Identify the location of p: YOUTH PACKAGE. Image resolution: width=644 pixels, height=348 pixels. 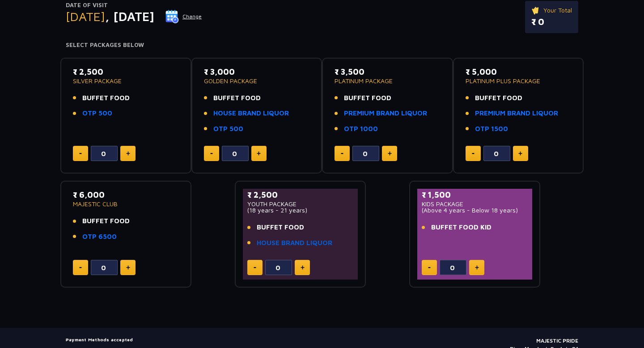
(300, 204).